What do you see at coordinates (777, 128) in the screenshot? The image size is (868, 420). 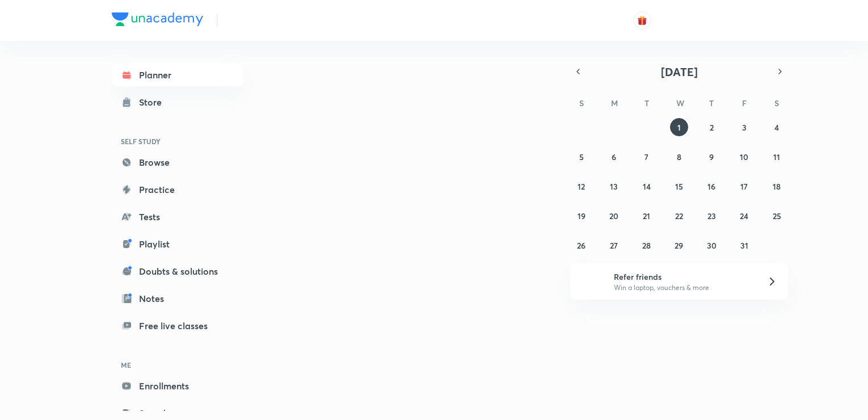 I see `abbr: October 4, 2025` at bounding box center [777, 128].